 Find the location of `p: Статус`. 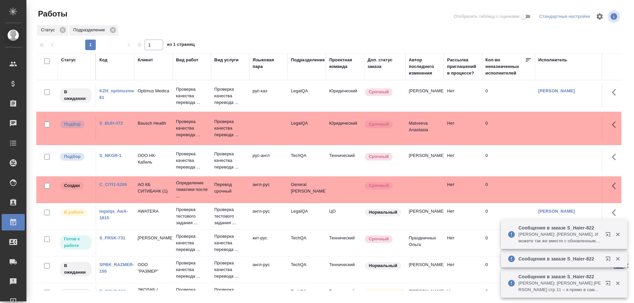

p: Статус is located at coordinates (49, 30).